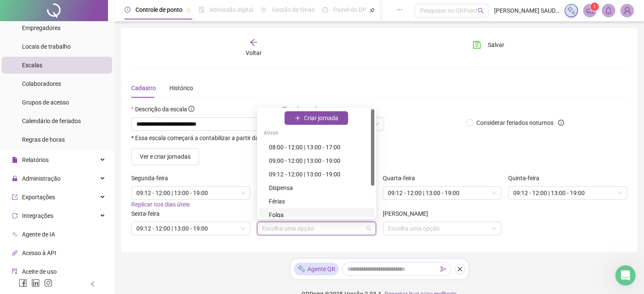  What do you see at coordinates (165, 157) in the screenshot?
I see `button: Ver e criar jornadas` at bounding box center [165, 157].